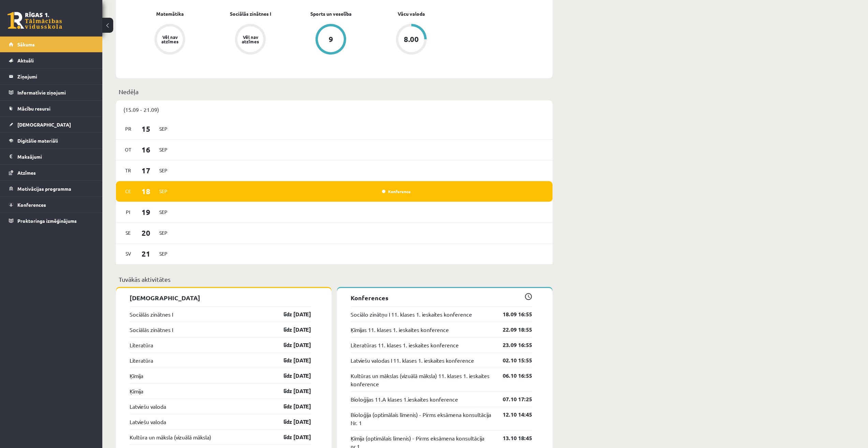 Image resolution: width=868 pixels, height=448 pixels. I want to click on span: 16, so click(146, 149).